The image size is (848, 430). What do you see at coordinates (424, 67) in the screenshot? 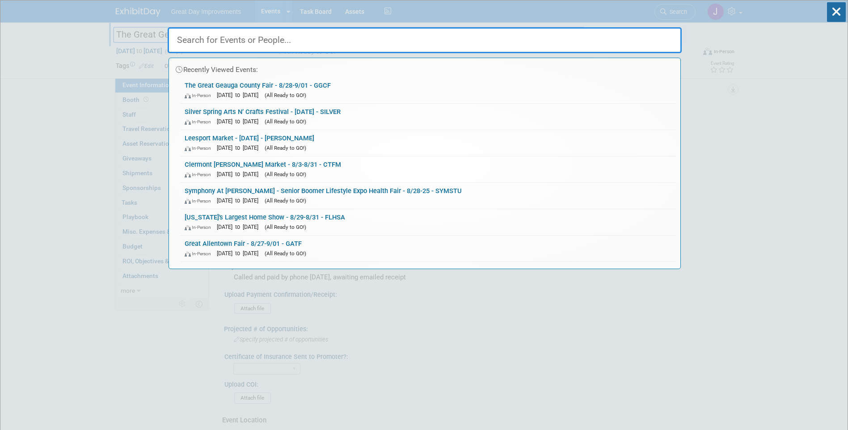
I see `div: Recently Viewed Events:` at bounding box center [424, 67].